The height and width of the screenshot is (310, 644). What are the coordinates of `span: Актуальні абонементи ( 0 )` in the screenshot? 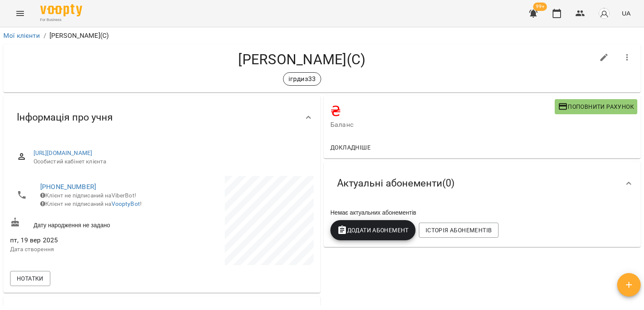 It's located at (396, 183).